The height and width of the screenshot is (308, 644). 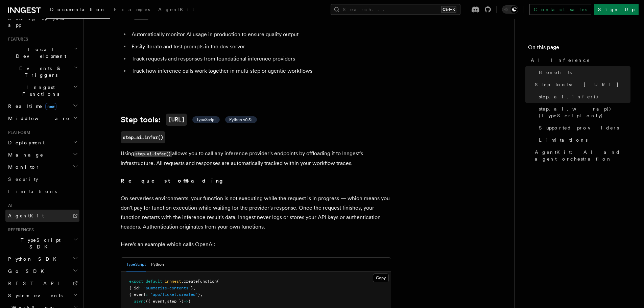 What do you see at coordinates (241, 120) in the screenshot?
I see `span: Python v0.5+` at bounding box center [241, 120].